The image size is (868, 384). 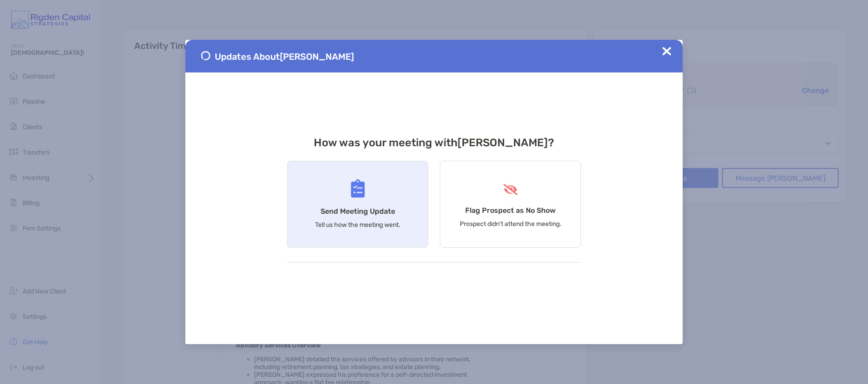 I want to click on h4: Flag Prospect as No Show, so click(x=510, y=210).